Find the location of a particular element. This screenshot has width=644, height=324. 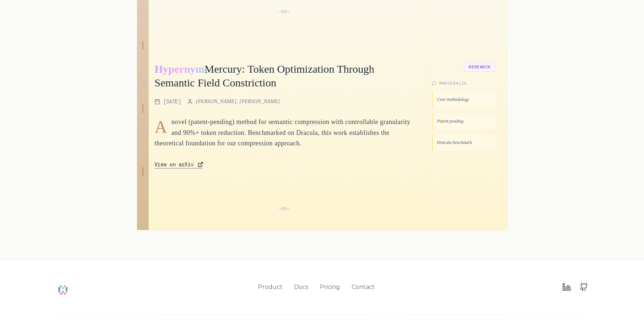

img: Hypernym Logo is located at coordinates (63, 290).